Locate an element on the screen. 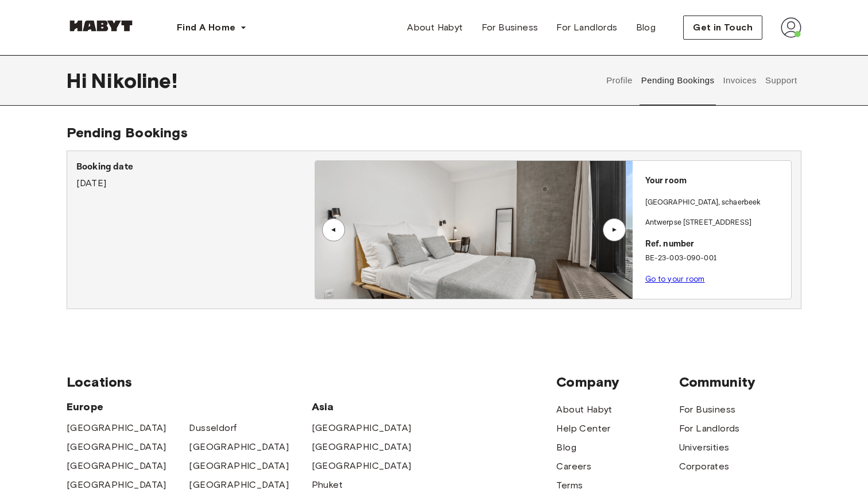 The image size is (868, 497). a: Careers is located at coordinates (574, 467).